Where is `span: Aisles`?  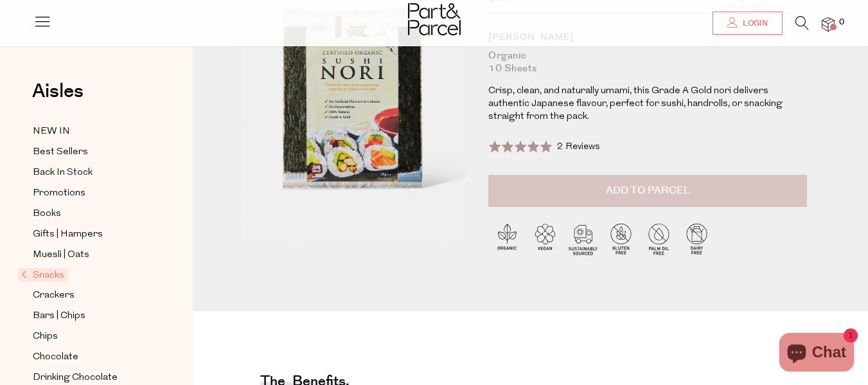
span: Aisles is located at coordinates (58, 91).